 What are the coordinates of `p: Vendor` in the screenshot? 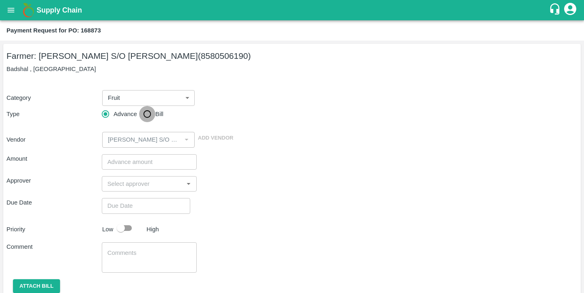 It's located at (53, 140).